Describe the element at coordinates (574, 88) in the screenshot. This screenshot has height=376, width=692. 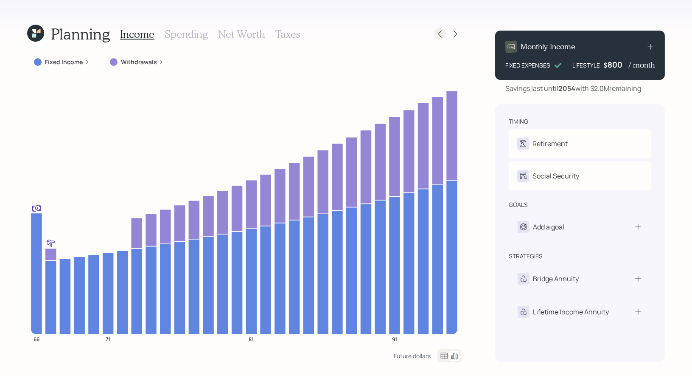
I see `div: Savings last until with $2.0M remaining` at that location.